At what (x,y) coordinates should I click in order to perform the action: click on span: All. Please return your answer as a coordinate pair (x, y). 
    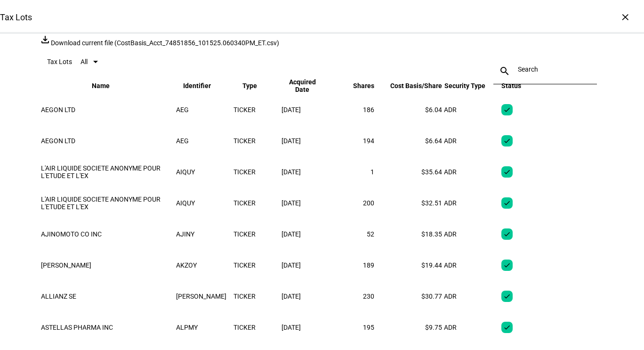
    Looking at the image, I should click on (84, 62).